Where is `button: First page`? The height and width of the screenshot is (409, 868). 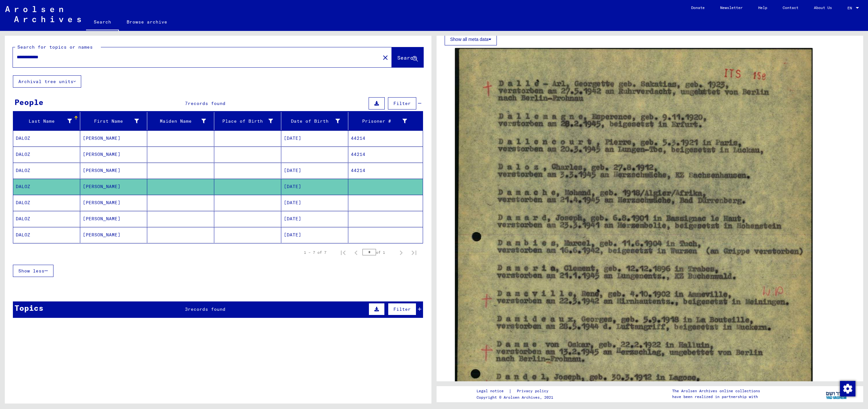 button: First page is located at coordinates (343, 253).